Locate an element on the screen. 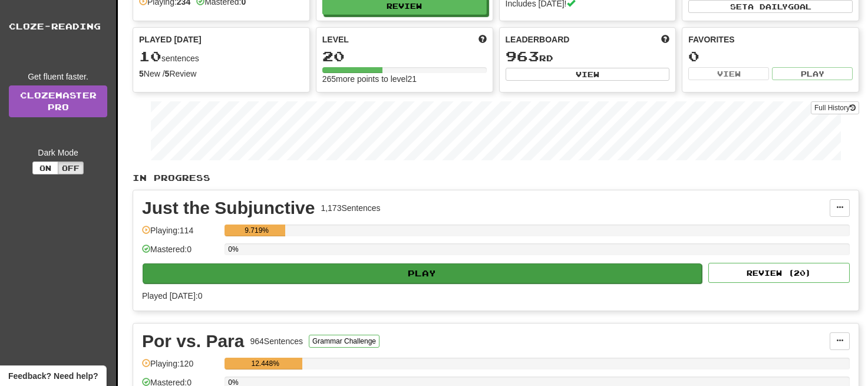 This screenshot has height=386, width=868. button: Full History is located at coordinates (835, 107).